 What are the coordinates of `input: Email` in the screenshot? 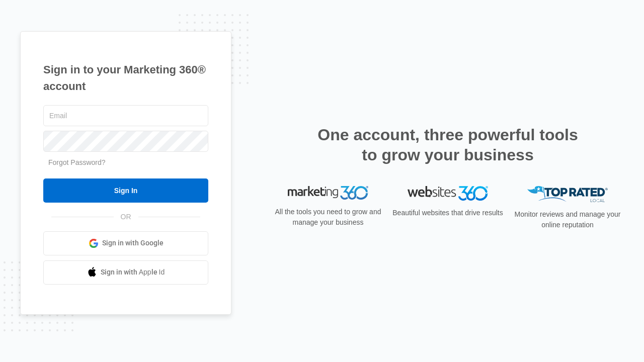 It's located at (126, 116).